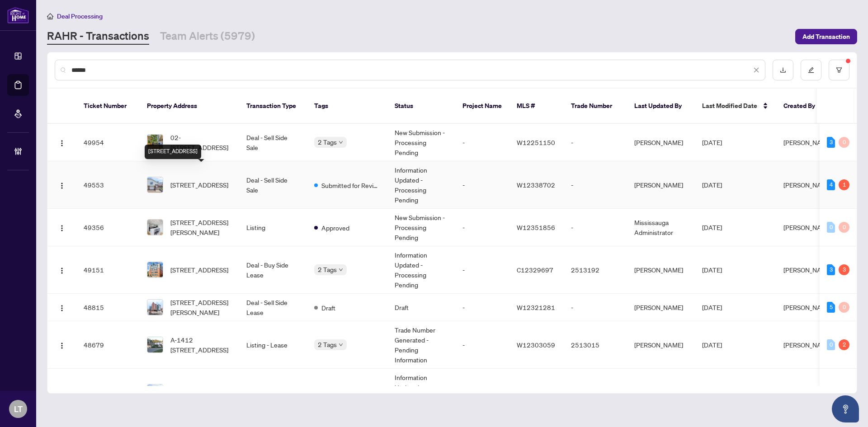 This screenshot has height=427, width=868. Describe the element at coordinates (596, 106) in the screenshot. I see `th: Trade Number` at that location.